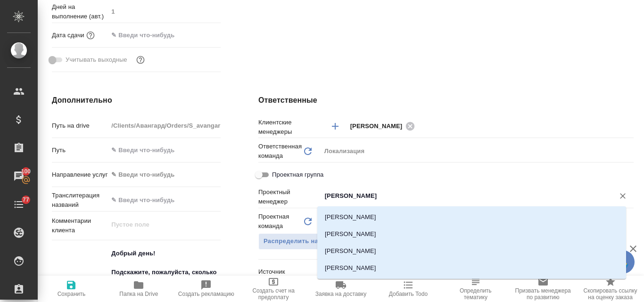 This screenshot has width=644, height=302. What do you see at coordinates (543, 289) in the screenshot?
I see `button: Призвать менеджера по развитию` at bounding box center [543, 289].